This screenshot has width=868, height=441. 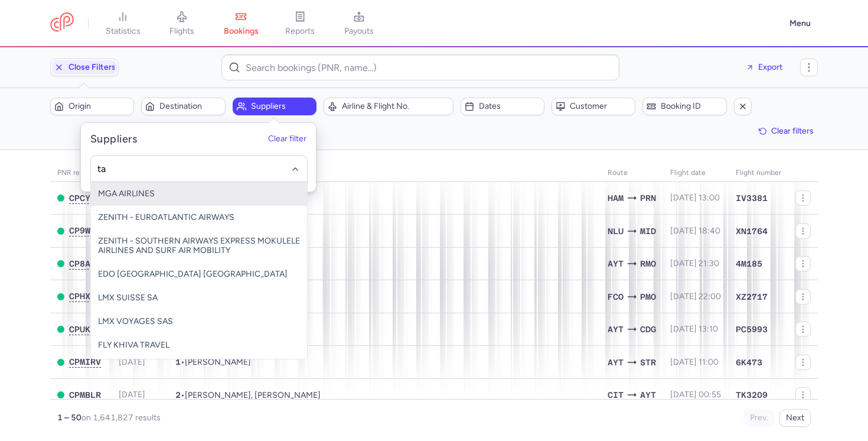 What do you see at coordinates (300, 32) in the screenshot?
I see `span: reports` at bounding box center [300, 32].